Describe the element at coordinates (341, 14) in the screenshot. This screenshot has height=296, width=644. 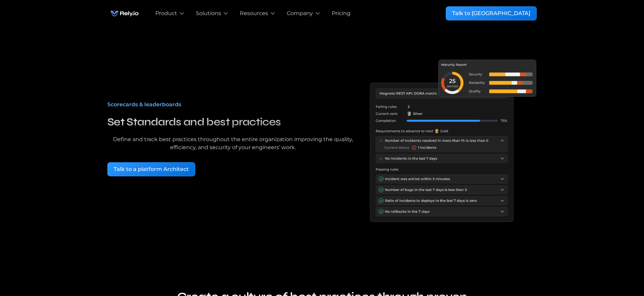
I see `div: Pricing` at that location.